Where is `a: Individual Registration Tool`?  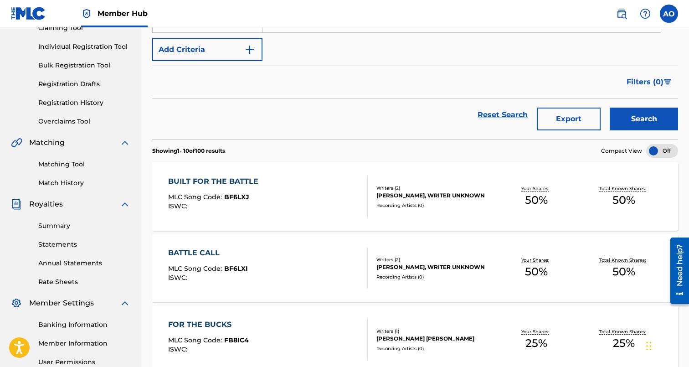
a: Individual Registration Tool is located at coordinates (84, 46).